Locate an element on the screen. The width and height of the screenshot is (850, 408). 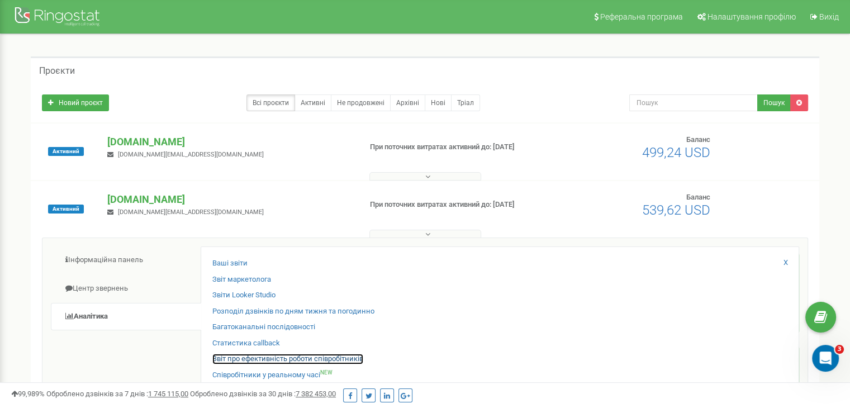
a: Архівні is located at coordinates (407, 103).